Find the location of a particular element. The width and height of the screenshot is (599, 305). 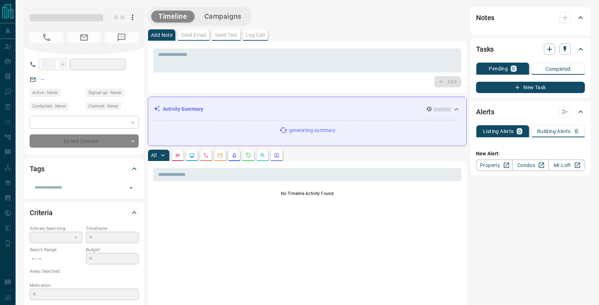

p: Completed is located at coordinates (558, 69).